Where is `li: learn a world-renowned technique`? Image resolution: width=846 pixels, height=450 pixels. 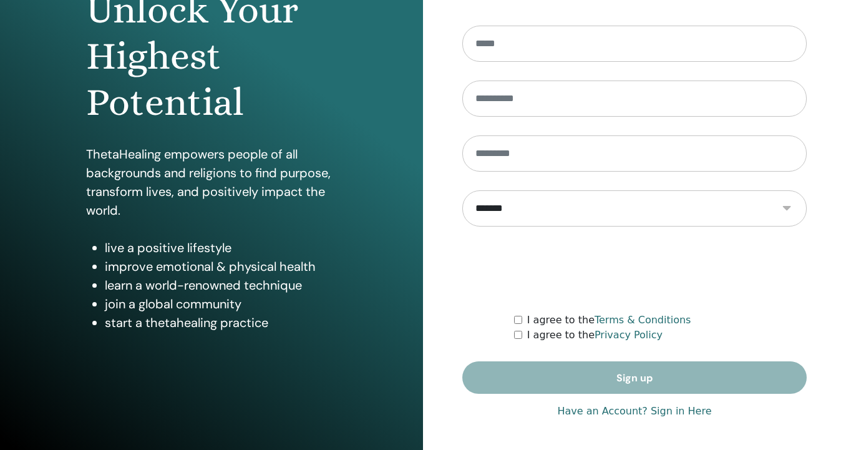 li: learn a world-renowned technique is located at coordinates (221, 285).